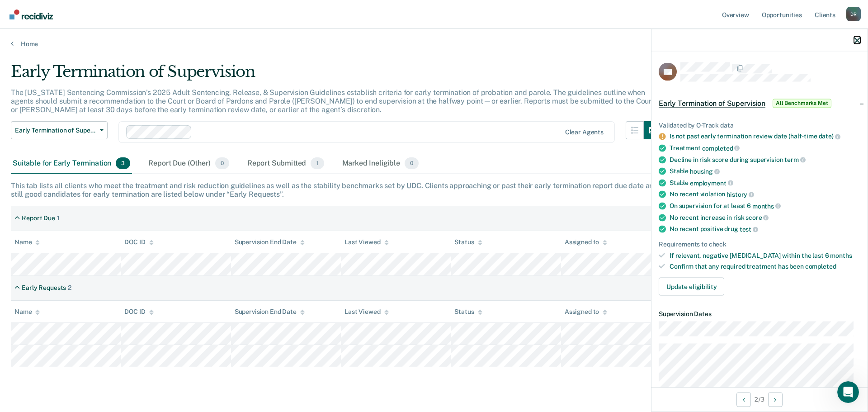 This screenshot has width=868, height=412. I want to click on div: Decline in risk score during supervision, so click(765, 160).